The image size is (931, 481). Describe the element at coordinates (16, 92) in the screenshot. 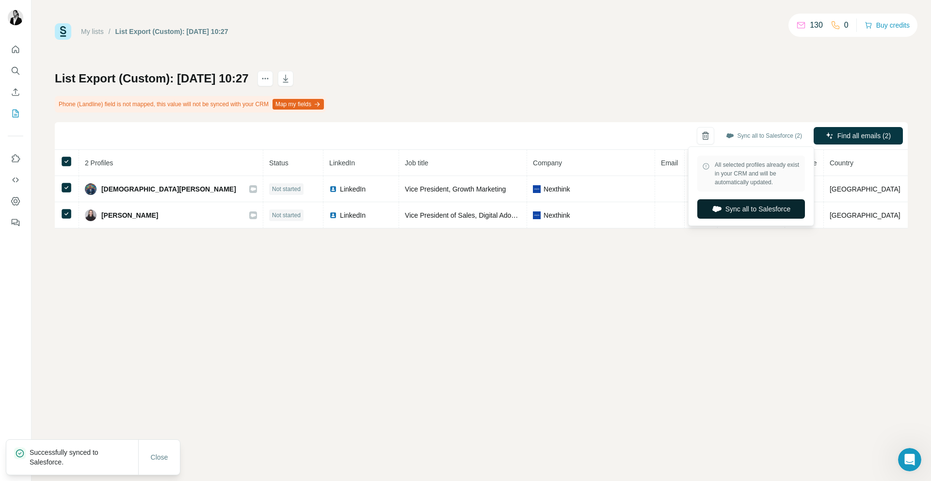

I see `button: Enrich CSV` at that location.